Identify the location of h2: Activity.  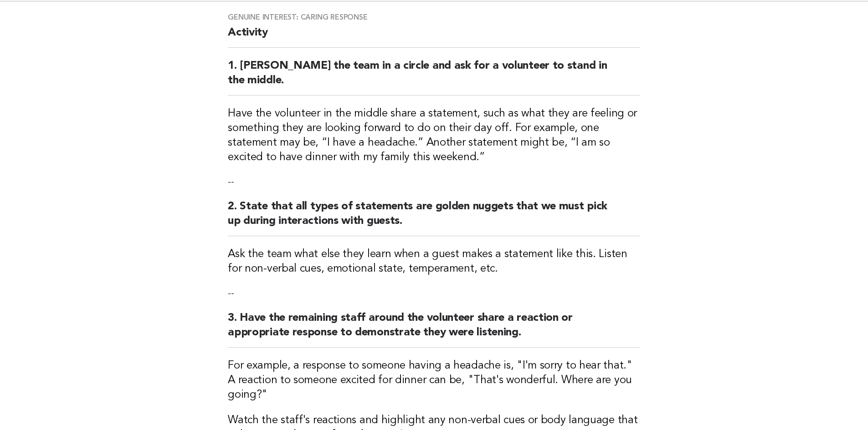
(433, 37).